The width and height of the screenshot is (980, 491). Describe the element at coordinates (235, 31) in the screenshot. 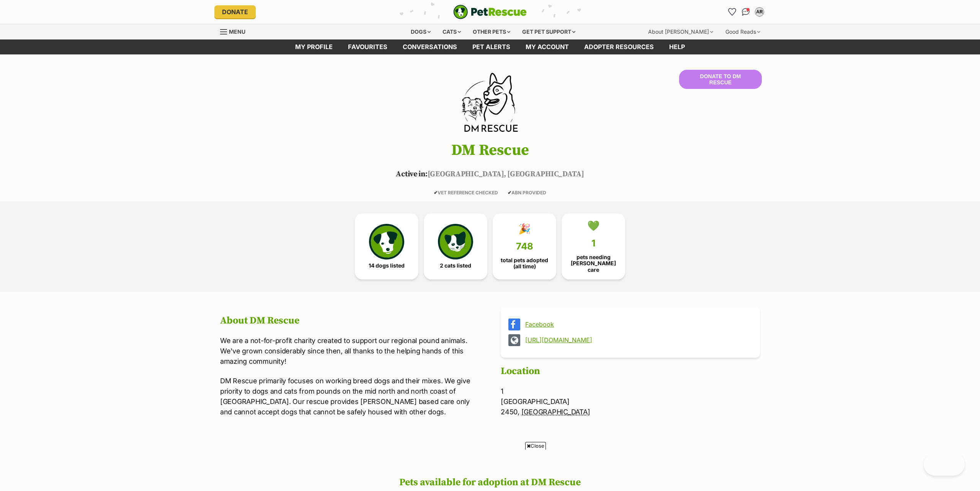

I see `a: Menu` at that location.